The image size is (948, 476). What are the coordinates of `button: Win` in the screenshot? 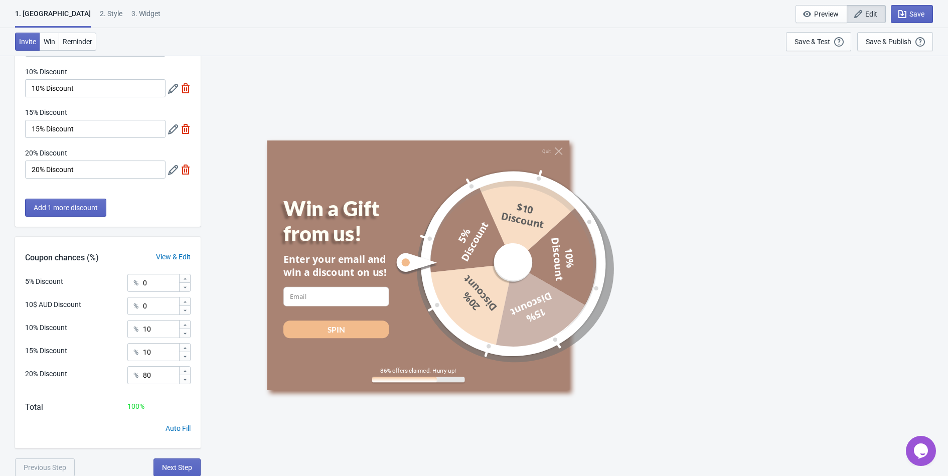 It's located at (49, 42).